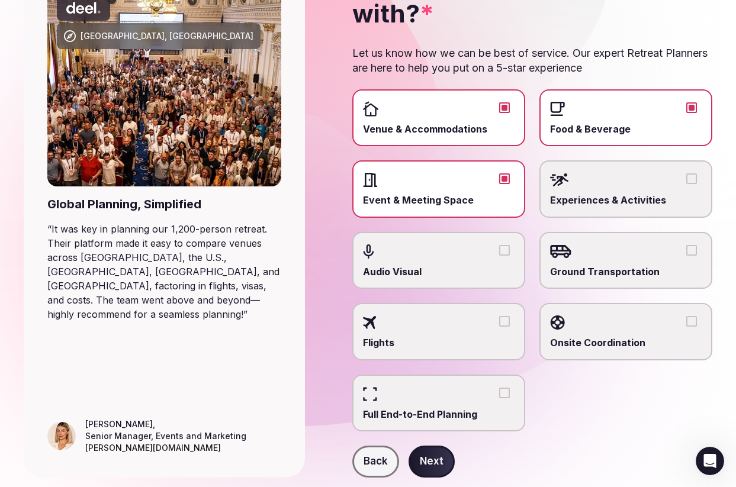  What do you see at coordinates (439, 200) in the screenshot?
I see `span: Event & Meeting Space` at bounding box center [439, 200].